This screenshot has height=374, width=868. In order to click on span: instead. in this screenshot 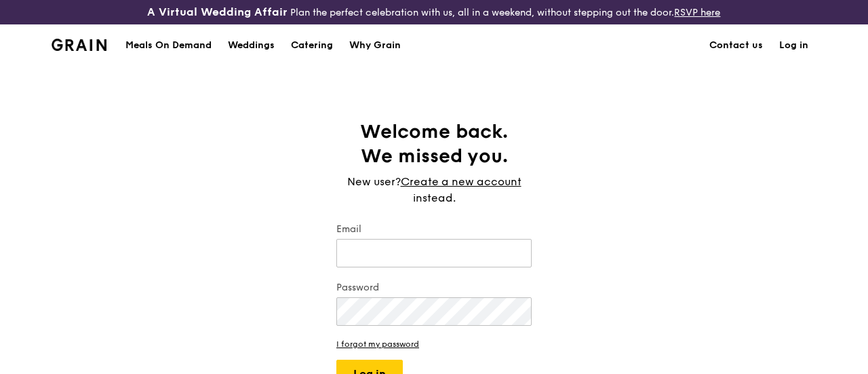, I will do `click(434, 198)`.